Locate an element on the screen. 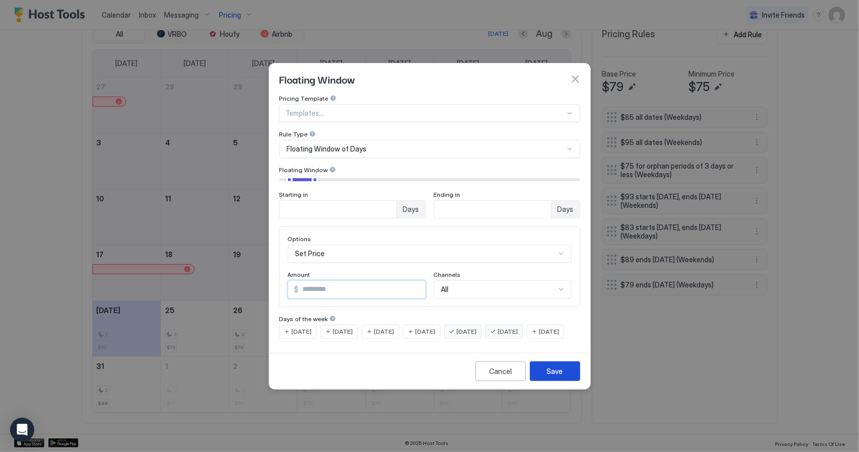  span: Pricing Template is located at coordinates (304, 98).